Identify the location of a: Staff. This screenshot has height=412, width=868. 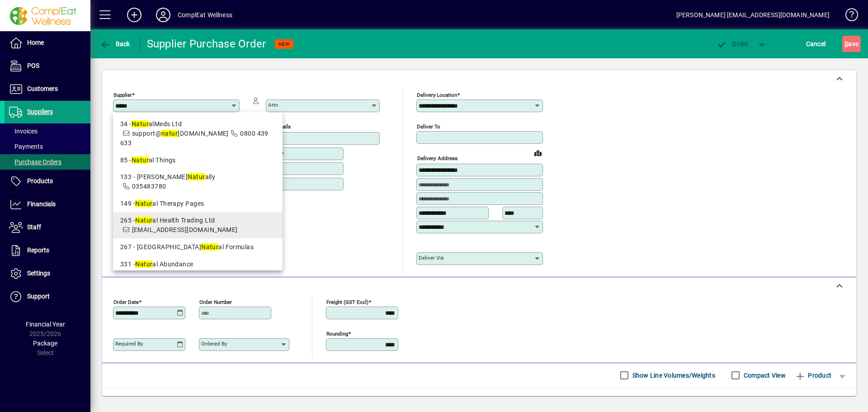
(47, 228).